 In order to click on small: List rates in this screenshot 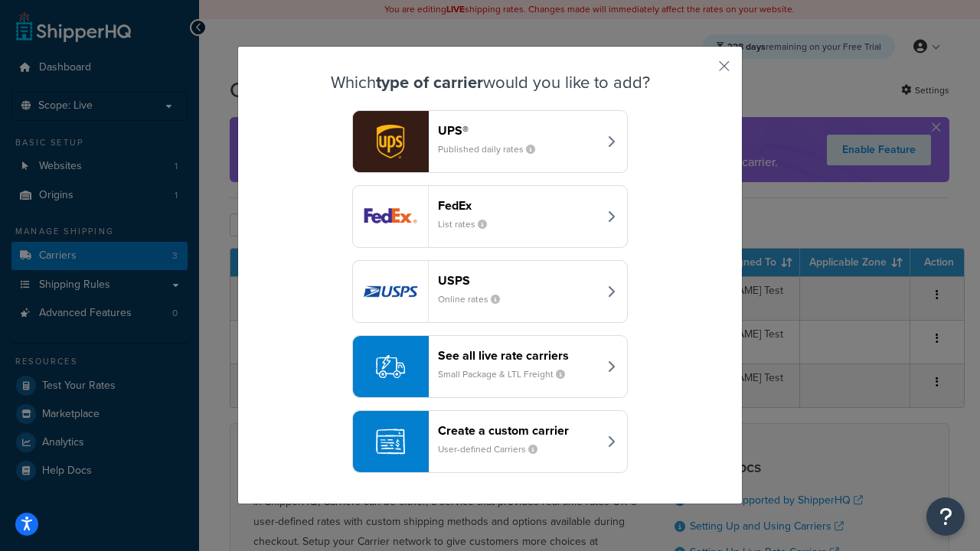, I will do `click(469, 224)`.